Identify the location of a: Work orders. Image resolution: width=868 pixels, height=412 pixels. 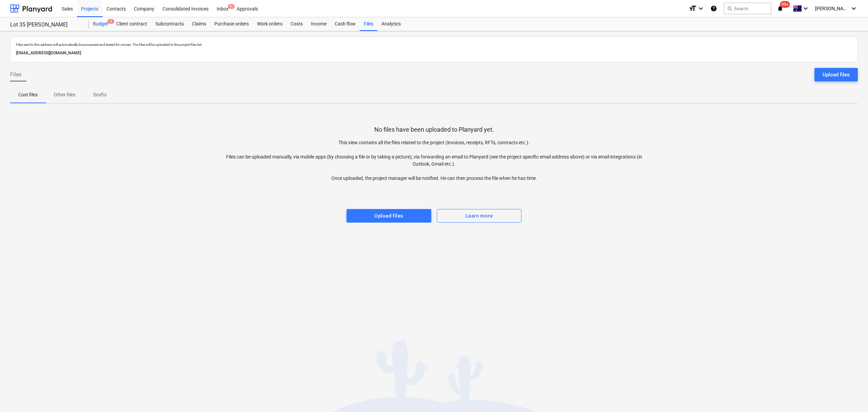
(269, 24).